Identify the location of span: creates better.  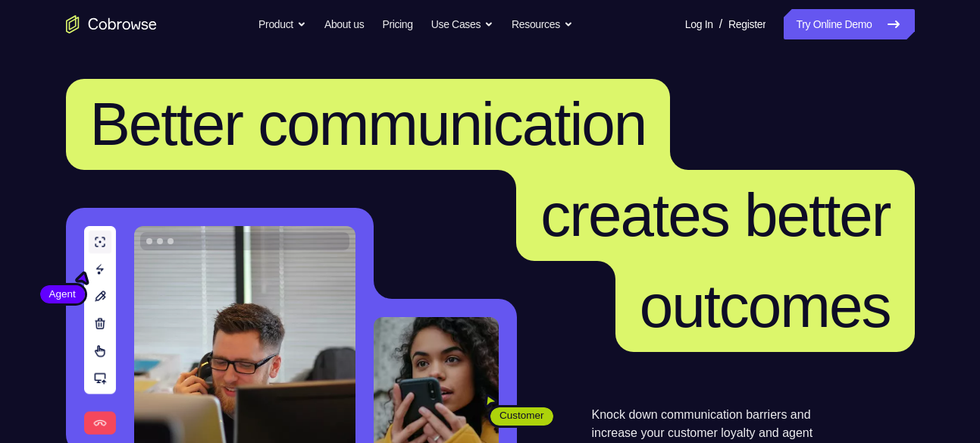
(715, 215).